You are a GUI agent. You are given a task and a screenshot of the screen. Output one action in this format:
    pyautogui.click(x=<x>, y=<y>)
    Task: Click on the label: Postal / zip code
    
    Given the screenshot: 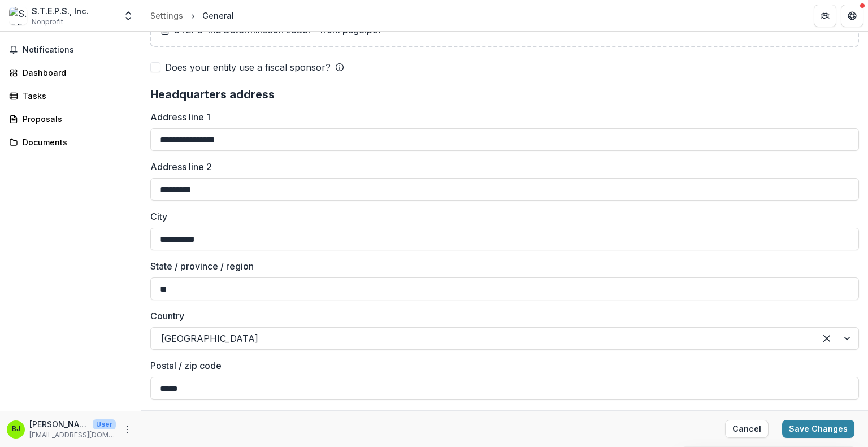 What is the action you would take?
    pyautogui.click(x=501, y=366)
    